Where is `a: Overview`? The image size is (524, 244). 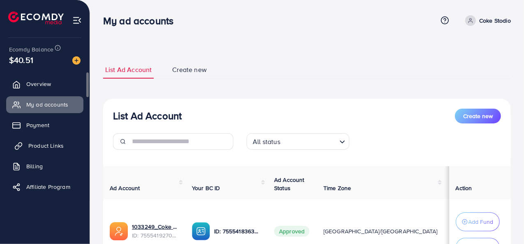 a: Overview is located at coordinates (45, 84).